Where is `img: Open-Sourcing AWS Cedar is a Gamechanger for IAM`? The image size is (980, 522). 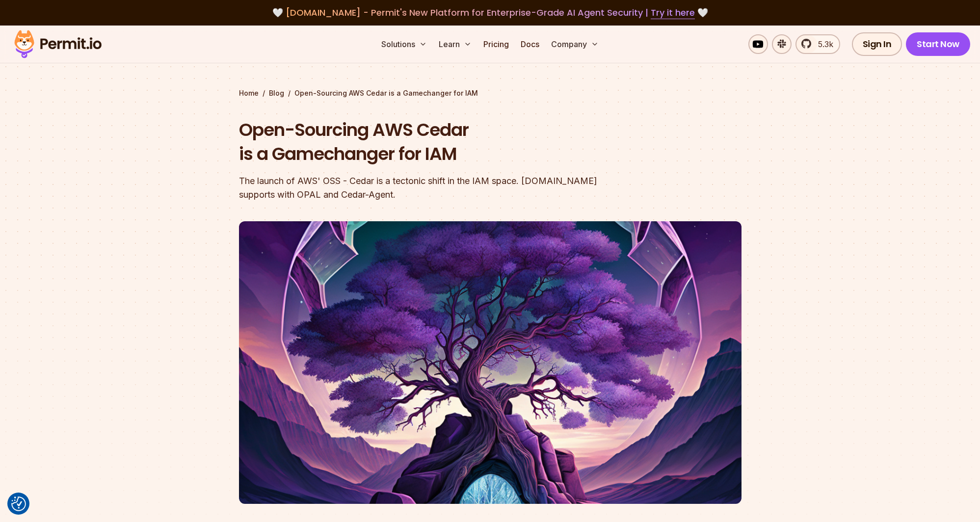 img: Open-Sourcing AWS Cedar is a Gamechanger for IAM is located at coordinates (490, 363).